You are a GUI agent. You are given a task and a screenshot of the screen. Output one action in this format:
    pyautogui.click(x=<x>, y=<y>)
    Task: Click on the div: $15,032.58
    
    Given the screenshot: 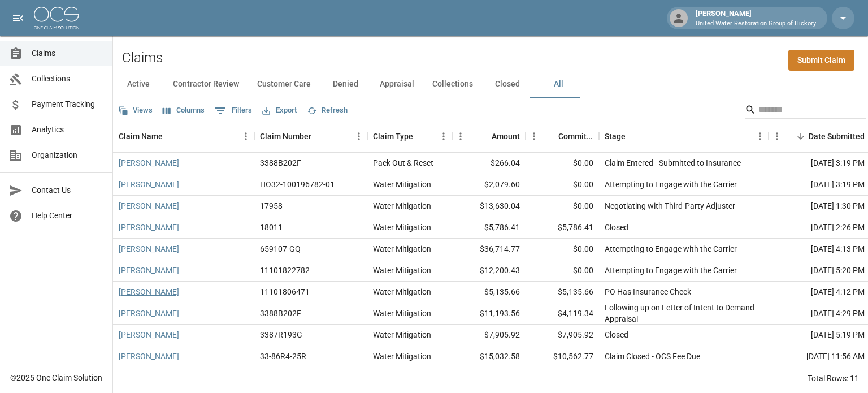 What is the action you would take?
    pyautogui.click(x=489, y=357)
    